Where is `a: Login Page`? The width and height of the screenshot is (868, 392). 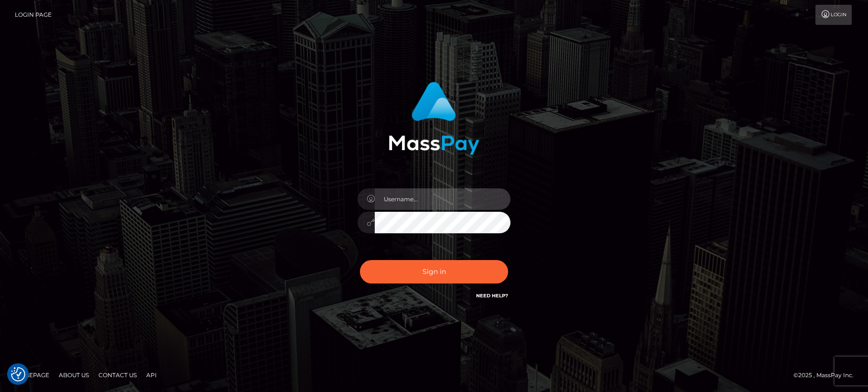 a: Login Page is located at coordinates (33, 15).